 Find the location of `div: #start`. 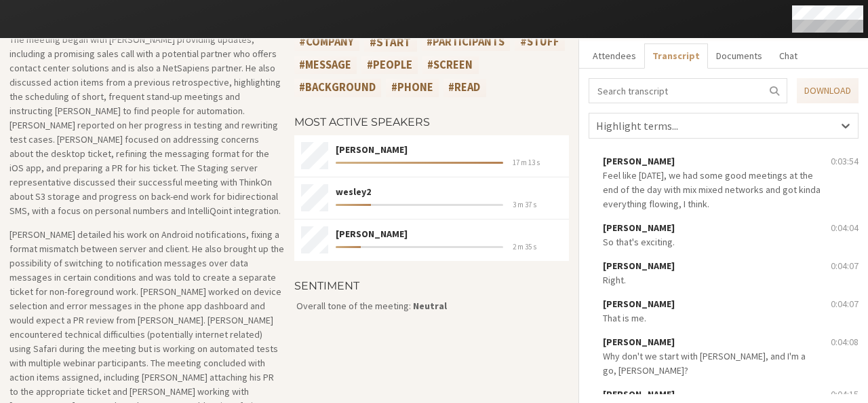

div: #start is located at coordinates (390, 41).